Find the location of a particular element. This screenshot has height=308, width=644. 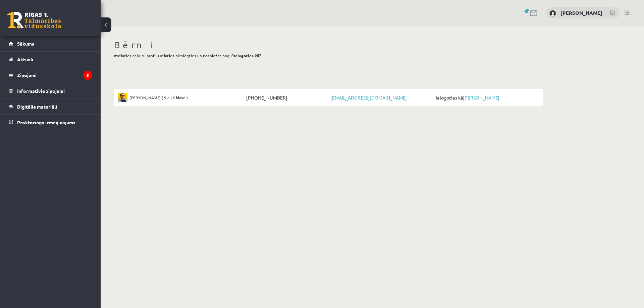

a: Informatīvie ziņojumi is located at coordinates (50, 91).